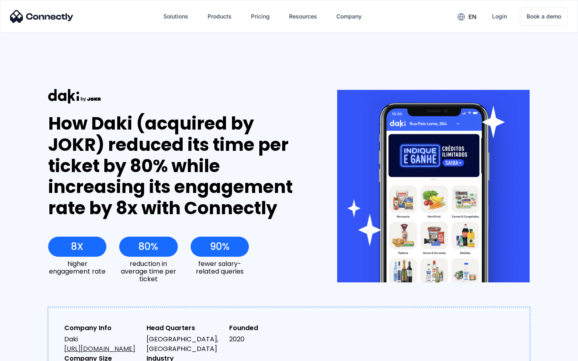 This screenshot has width=578, height=361. Describe the element at coordinates (499, 16) in the screenshot. I see `div: Login` at that location.